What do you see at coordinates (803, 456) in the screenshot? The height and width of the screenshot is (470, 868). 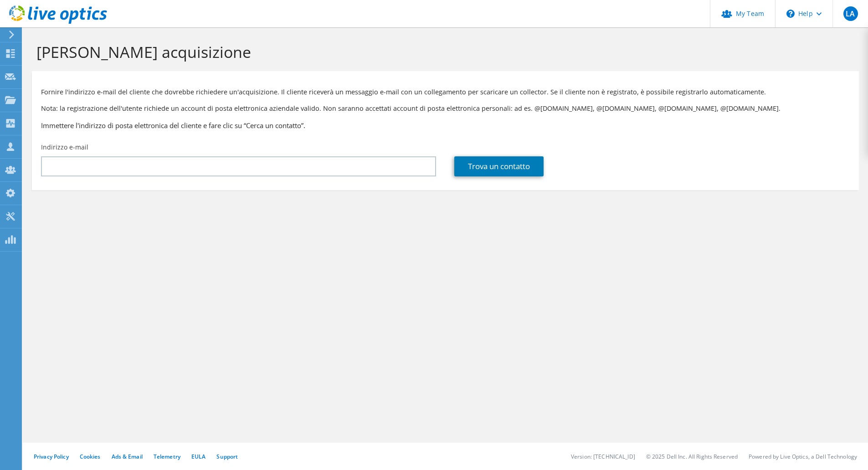 I see `li: Powered by Live Optics, a Dell Technology` at bounding box center [803, 456].